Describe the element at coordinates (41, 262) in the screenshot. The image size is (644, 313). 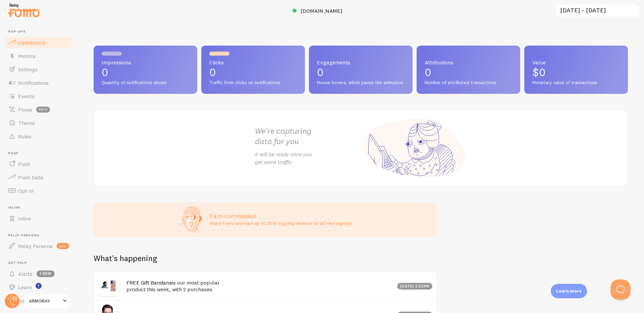
I see `span: Get Help` at that location.